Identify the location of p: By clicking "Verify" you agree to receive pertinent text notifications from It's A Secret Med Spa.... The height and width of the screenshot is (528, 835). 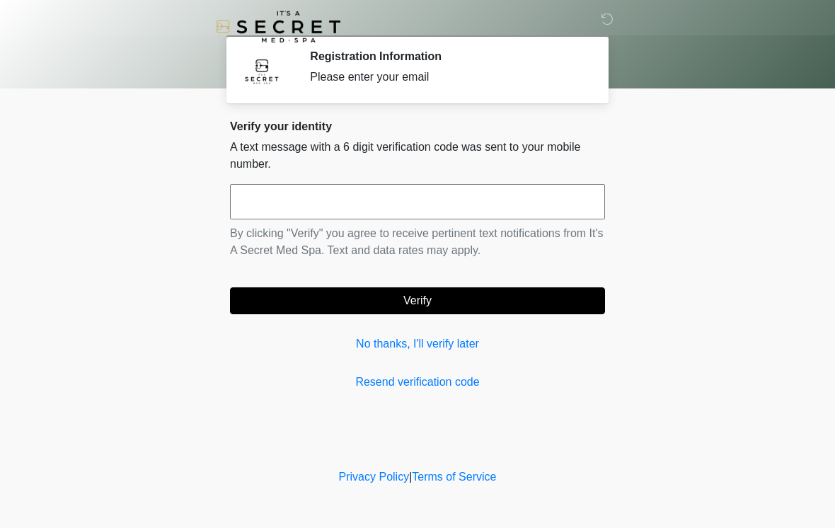
(418, 242).